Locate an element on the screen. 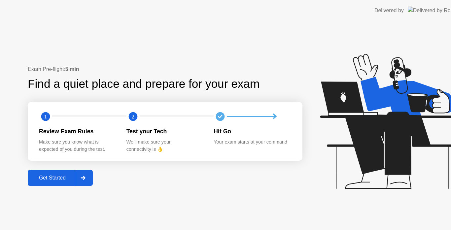  div: Exam Pre-flight: is located at coordinates (165, 69).